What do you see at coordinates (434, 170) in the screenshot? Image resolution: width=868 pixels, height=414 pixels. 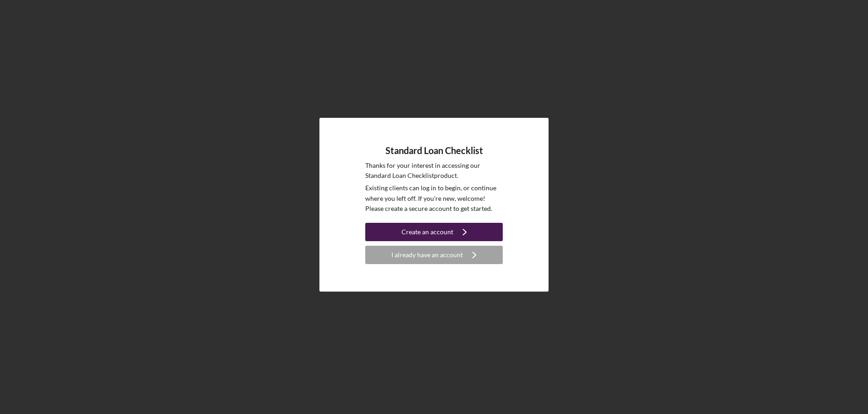 I see `p: Thanks for your interest in accessing our Standard Loan Checklist product.` at bounding box center [434, 170].